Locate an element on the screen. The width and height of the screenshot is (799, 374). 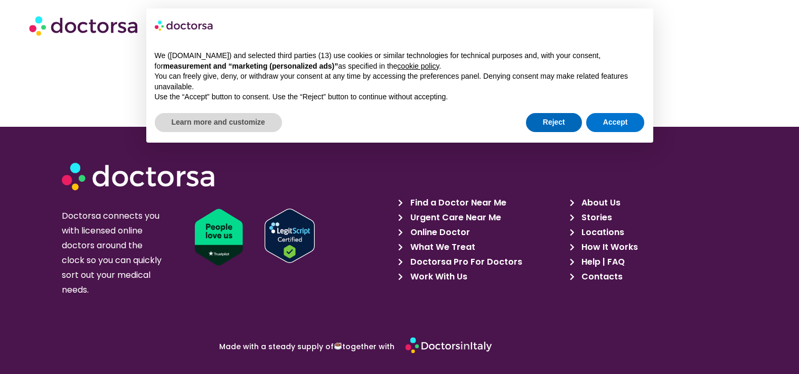
img: logo is located at coordinates (184, 25).